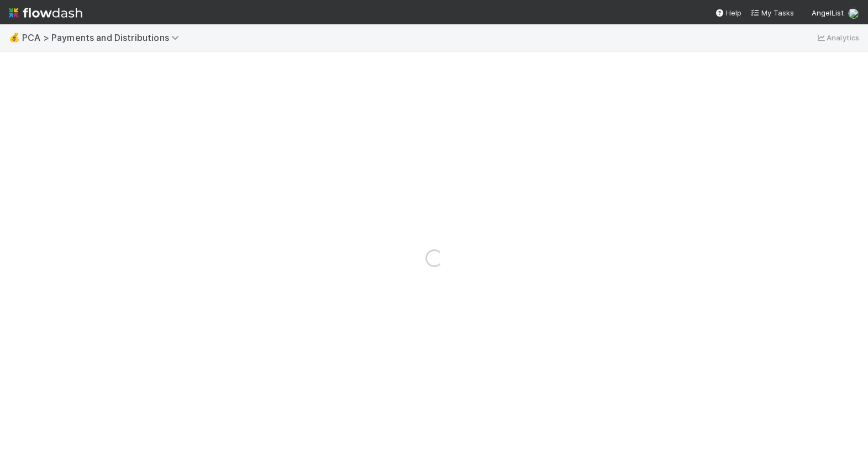 The image size is (868, 465). I want to click on img: logo-inverted-e16ddd16eac7371096b0.svg, so click(45, 13).